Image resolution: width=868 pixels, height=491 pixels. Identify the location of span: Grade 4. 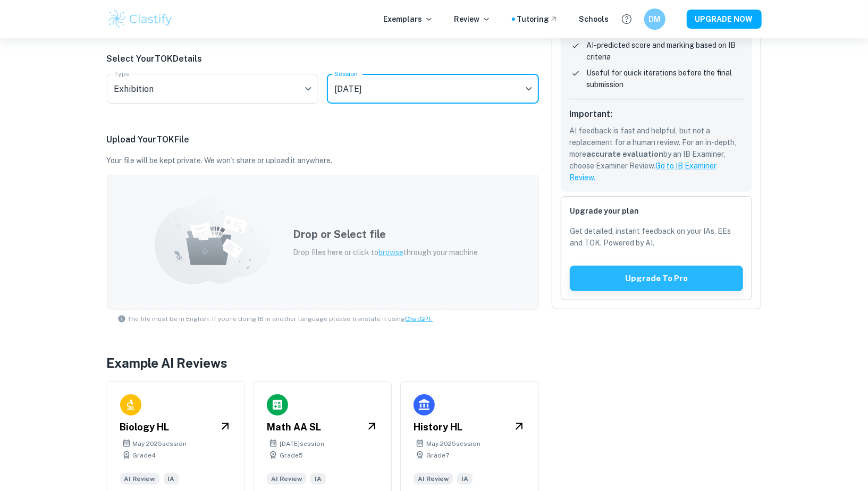
(145, 455).